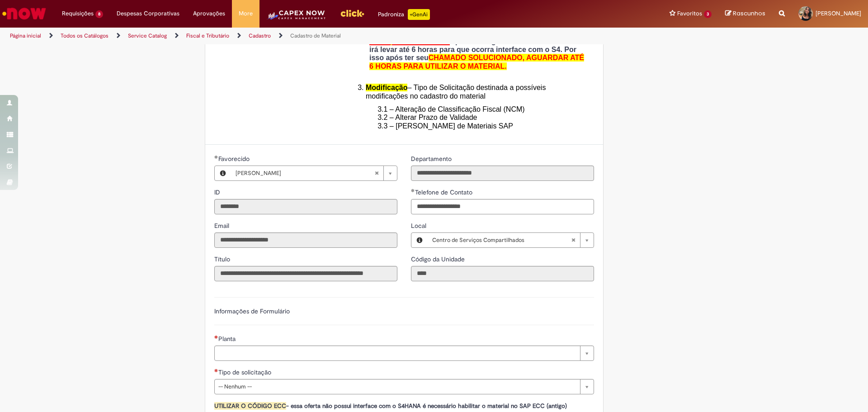  What do you see at coordinates (502, 240) in the screenshot?
I see `span: Centro de Serviços Compartilhados` at bounding box center [502, 240].